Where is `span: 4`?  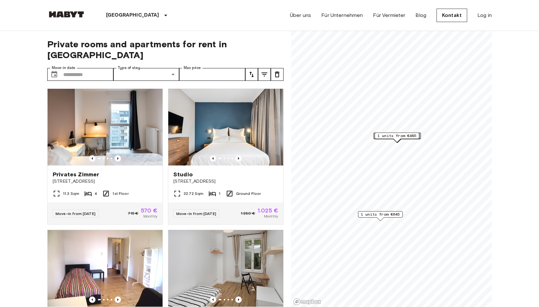 span: 4 is located at coordinates (96, 193).